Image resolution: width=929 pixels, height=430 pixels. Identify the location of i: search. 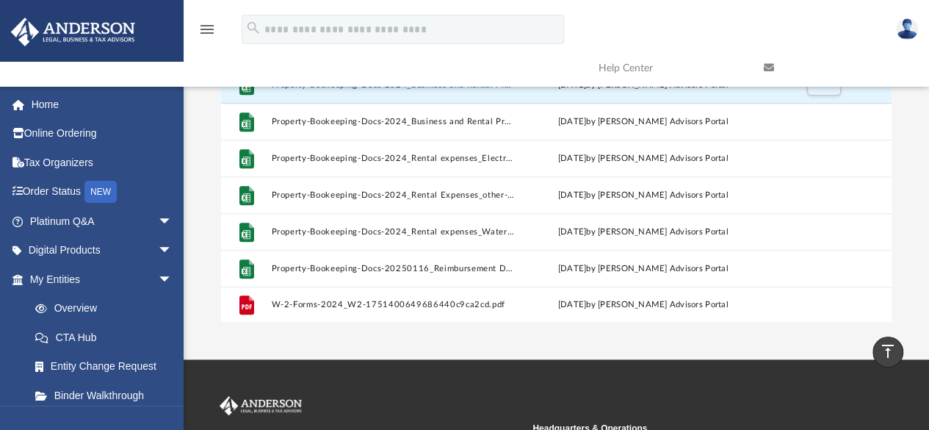
(253, 28).